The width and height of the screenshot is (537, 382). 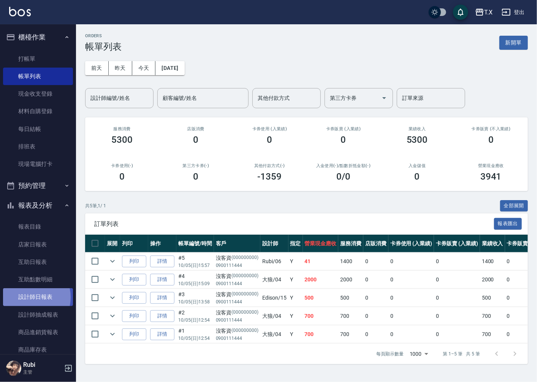 What do you see at coordinates (274, 334) in the screenshot?
I see `td: 大狼 /04` at bounding box center [274, 334].